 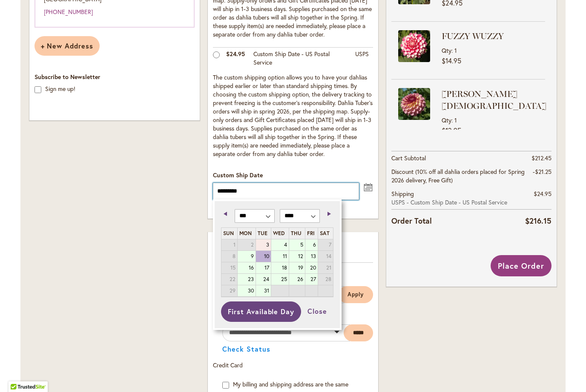 I want to click on img: Foxy Lady, so click(x=414, y=104).